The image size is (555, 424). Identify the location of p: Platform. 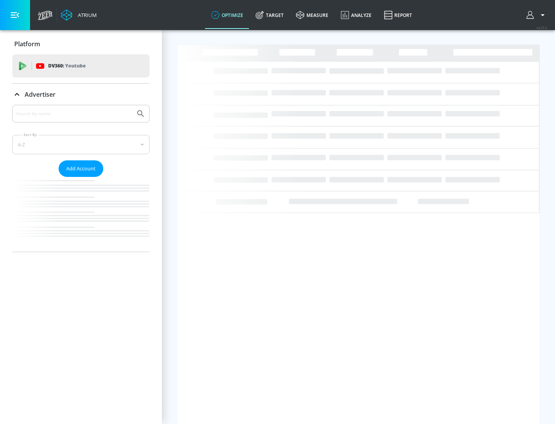
(27, 44).